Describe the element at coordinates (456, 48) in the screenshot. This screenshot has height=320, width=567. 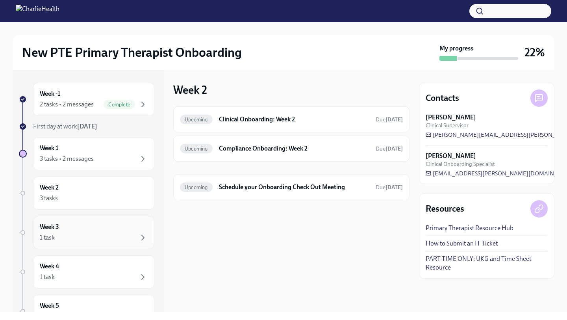
I see `strong: My progress` at that location.